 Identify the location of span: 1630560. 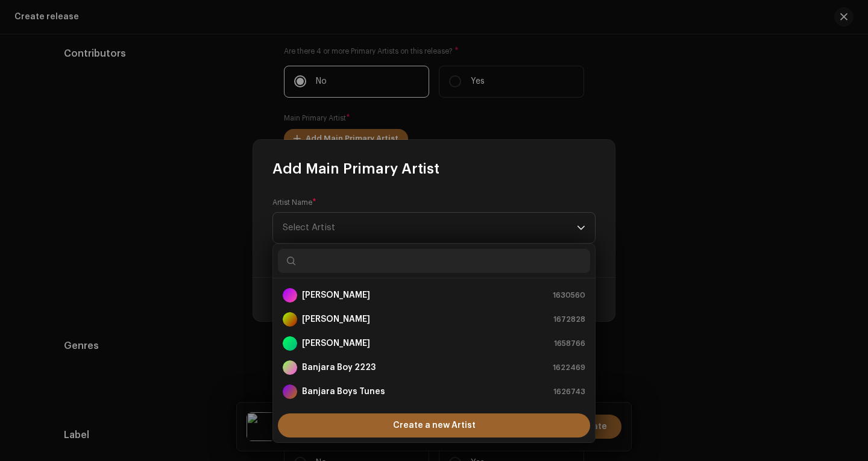
(569, 295).